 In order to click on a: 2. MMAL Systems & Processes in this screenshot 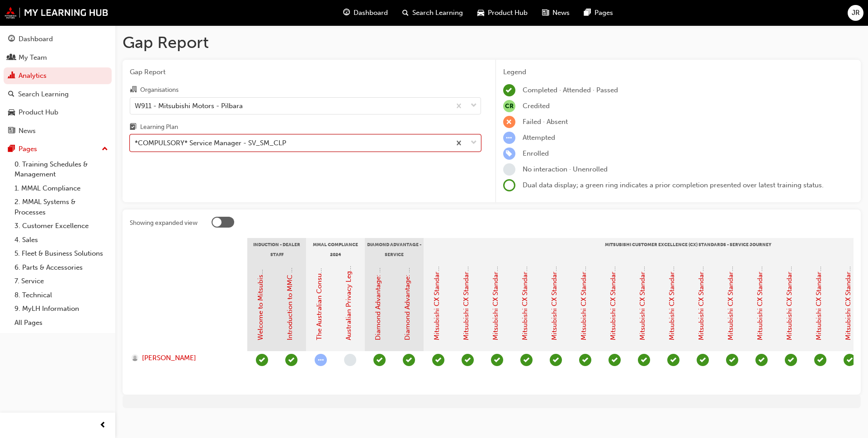, I will do `click(61, 207)`.